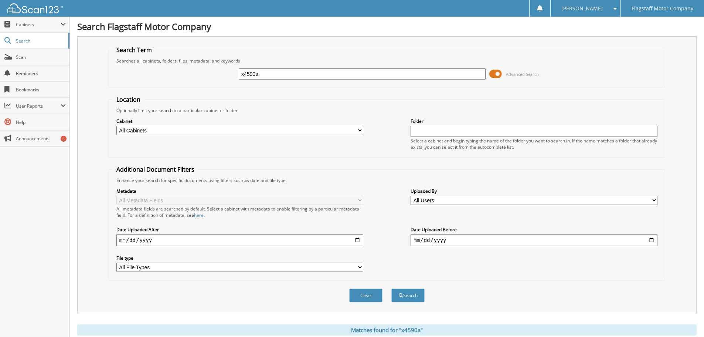 The image size is (704, 337). I want to click on div: Enhance your search for specific documents using filters such as date and file type., so click(387, 180).